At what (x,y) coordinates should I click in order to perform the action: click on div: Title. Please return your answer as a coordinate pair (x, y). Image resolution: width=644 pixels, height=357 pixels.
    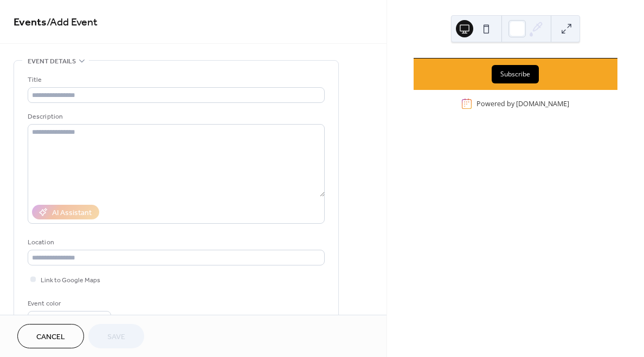
    Looking at the image, I should click on (176, 79).